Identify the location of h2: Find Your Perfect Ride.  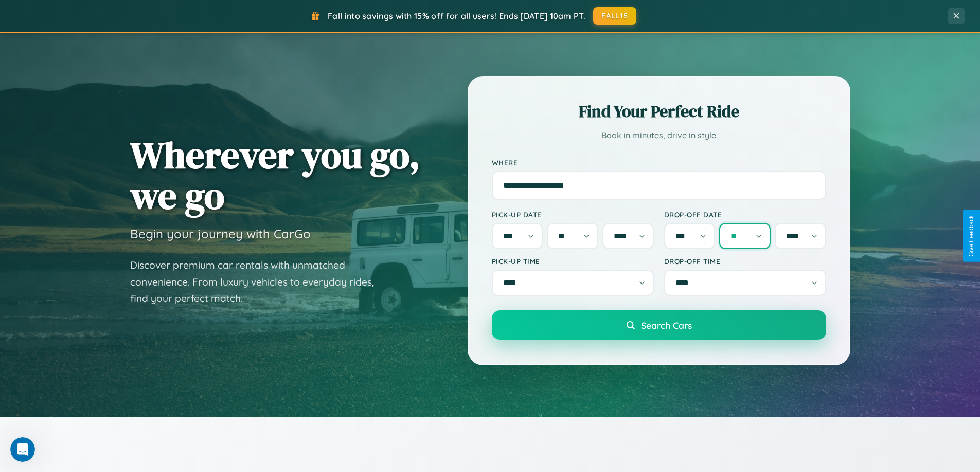
(659, 111).